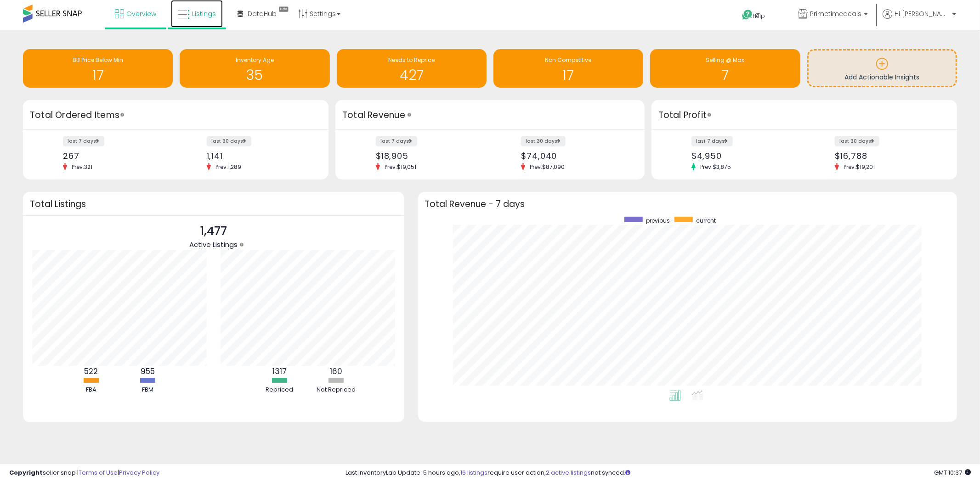 This screenshot has width=980, height=482. Describe the element at coordinates (725, 68) in the screenshot. I see `a: Selling @ Max 7` at that location.